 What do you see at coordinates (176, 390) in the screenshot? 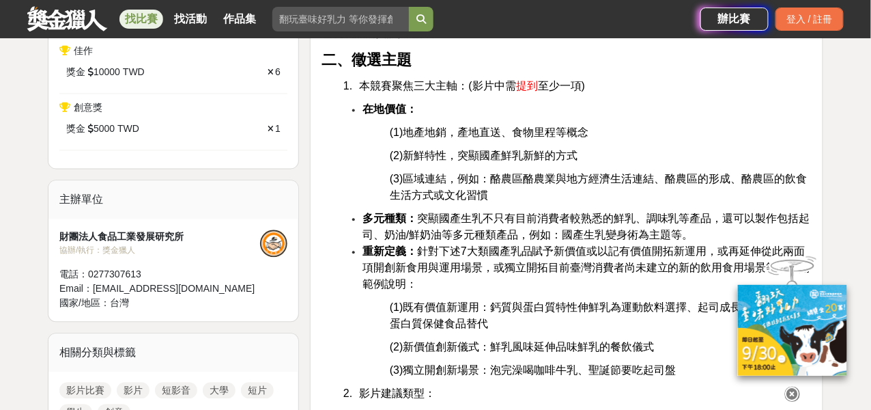
I see `a: 短影音` at bounding box center [176, 390].